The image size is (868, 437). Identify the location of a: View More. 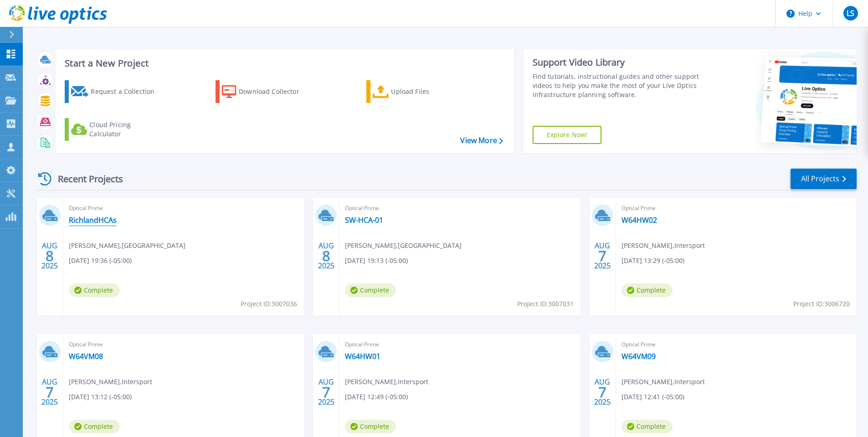
(481, 140).